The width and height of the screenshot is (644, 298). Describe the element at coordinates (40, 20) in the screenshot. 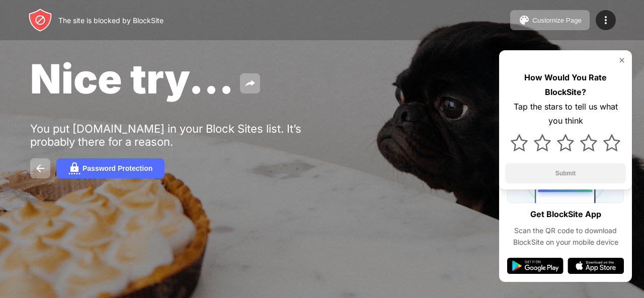

I see `img: header-logo.svg` at that location.